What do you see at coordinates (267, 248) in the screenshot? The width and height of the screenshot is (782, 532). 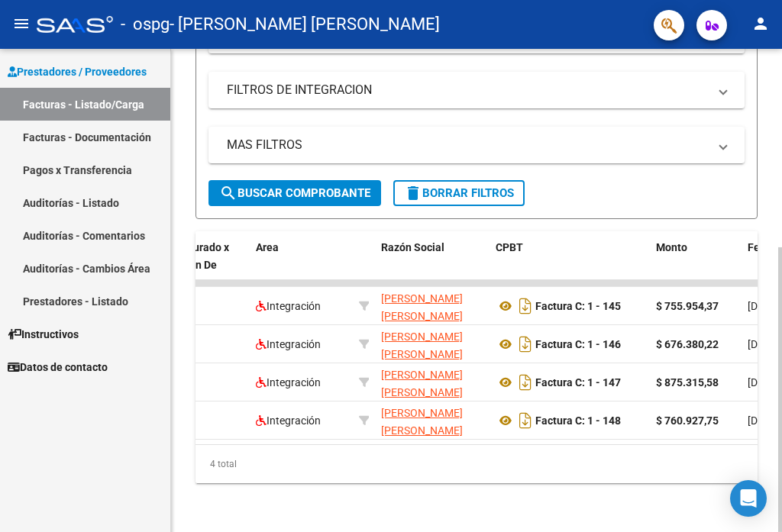 I see `span: Area` at bounding box center [267, 248].